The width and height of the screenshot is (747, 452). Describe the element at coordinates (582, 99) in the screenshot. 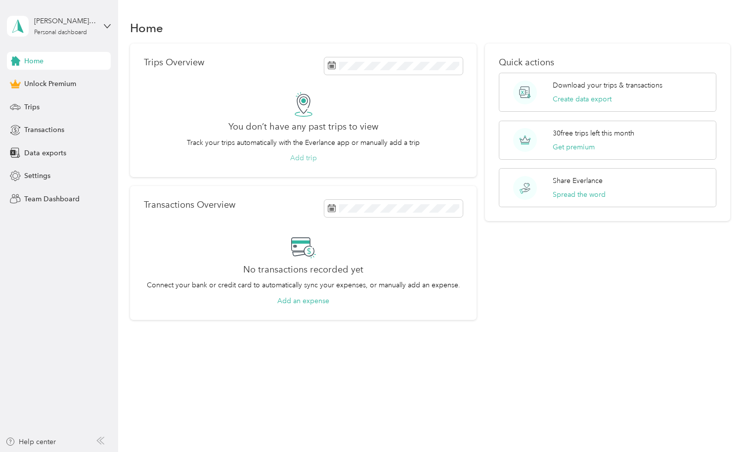

I see `button: Create data export` at that location.